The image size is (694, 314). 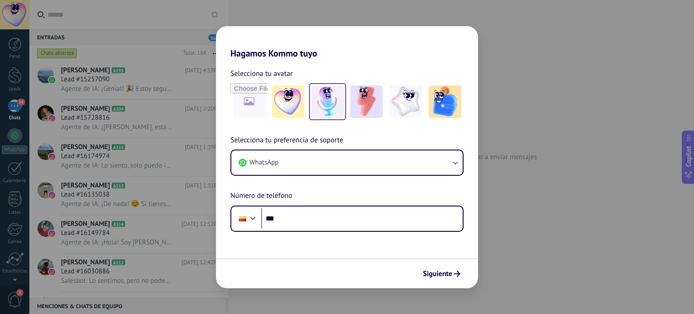 What do you see at coordinates (287, 141) in the screenshot?
I see `span: Selecciona tu preferencia de soporte` at bounding box center [287, 141].